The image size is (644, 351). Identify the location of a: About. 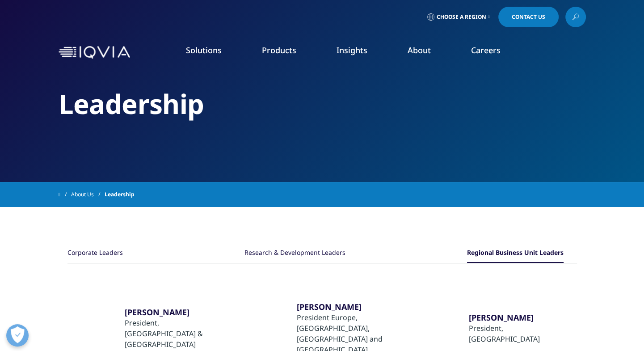
(419, 50).